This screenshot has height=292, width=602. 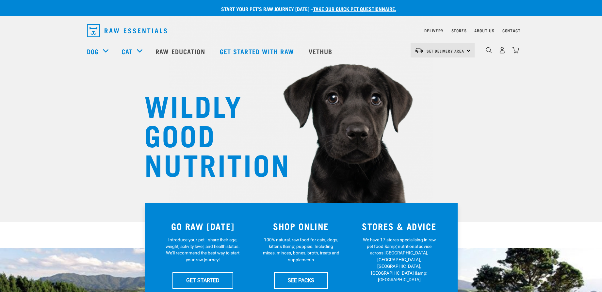 What do you see at coordinates (210, 134) in the screenshot?
I see `h1: WILDLY GOOD NUTRITION` at bounding box center [210, 134].